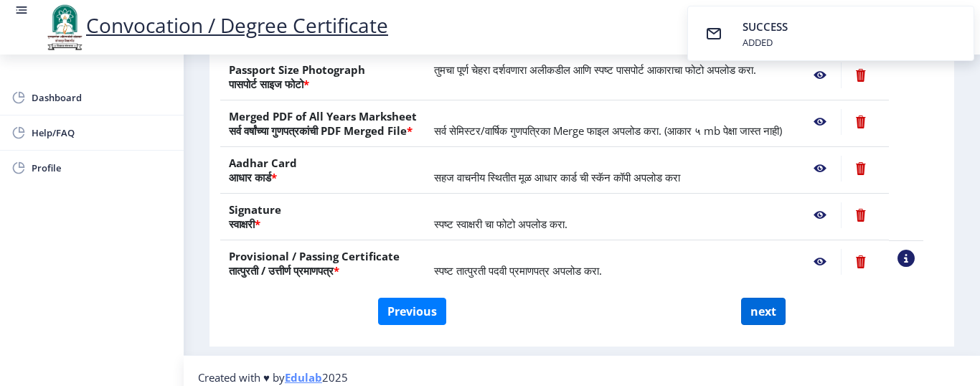 The image size is (980, 386). Describe the element at coordinates (607, 131) in the screenshot. I see `span: सर्व सेमिस्टर/वार्षिक गुणपत्रिका Merge फाइल अपलोड करा. (आकार ५ mb पेक्षा जास्त नाही)` at that location.